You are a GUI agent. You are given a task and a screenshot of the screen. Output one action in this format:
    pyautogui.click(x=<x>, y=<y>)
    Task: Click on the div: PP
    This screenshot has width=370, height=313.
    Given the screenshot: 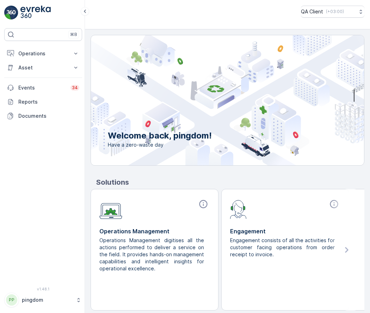 What is the action you would take?
    pyautogui.click(x=12, y=300)
    